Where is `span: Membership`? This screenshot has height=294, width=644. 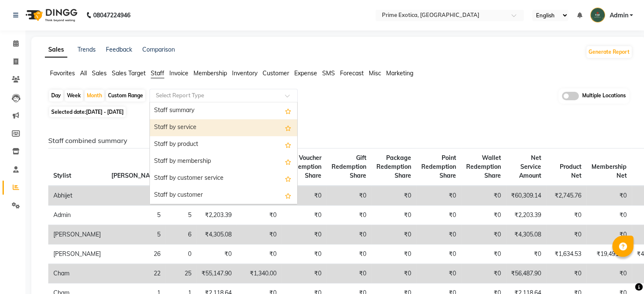 span: Membership is located at coordinates (210, 73).